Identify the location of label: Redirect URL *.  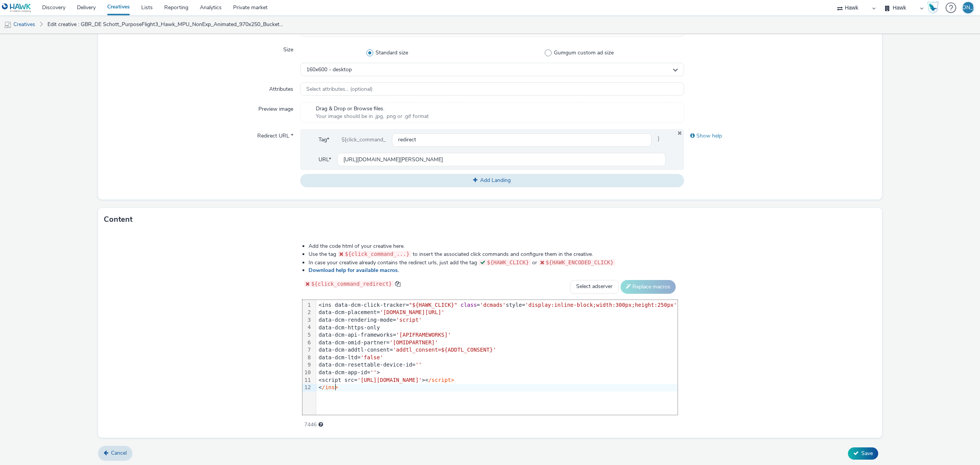
(275, 135).